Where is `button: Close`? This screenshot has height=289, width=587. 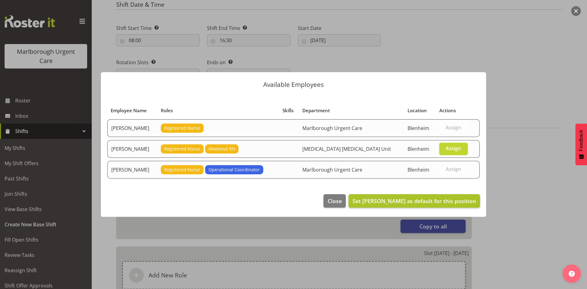 button: Close is located at coordinates (334, 201).